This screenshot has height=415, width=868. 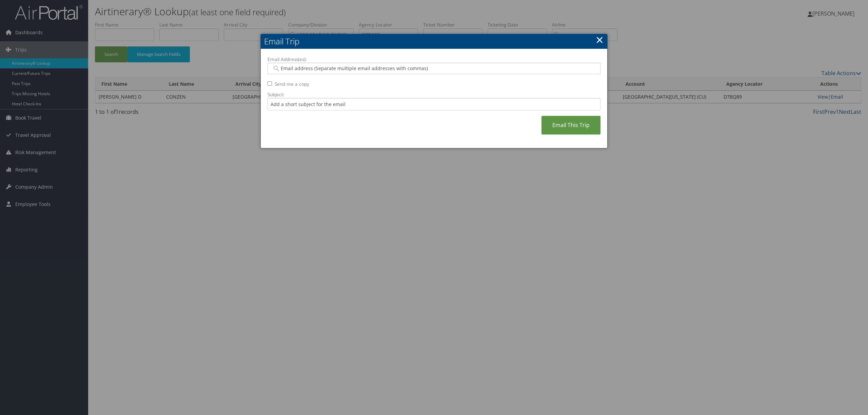 What do you see at coordinates (434, 59) in the screenshot?
I see `label: Email Address(es):` at bounding box center [434, 59].